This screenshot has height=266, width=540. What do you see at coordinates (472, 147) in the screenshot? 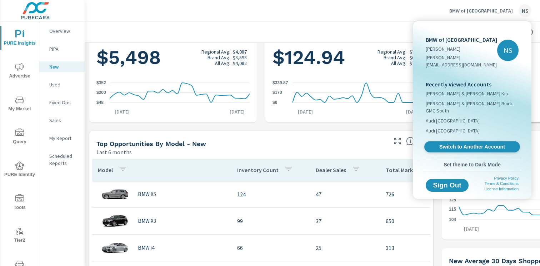
I see `a: Switch to Another Account` at bounding box center [472, 147].